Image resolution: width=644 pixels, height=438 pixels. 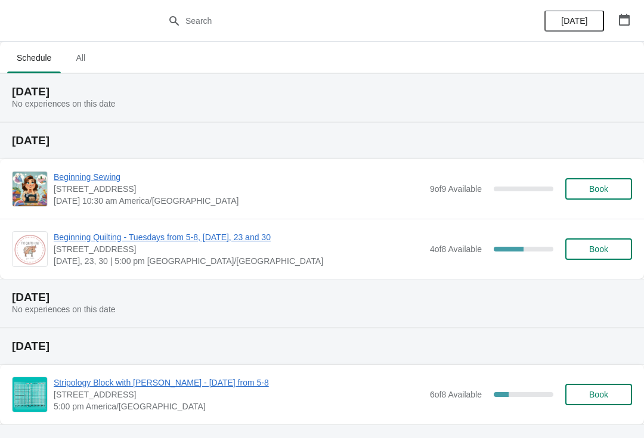 What do you see at coordinates (238, 177) in the screenshot?
I see `span: Beginning Sewing` at bounding box center [238, 177].